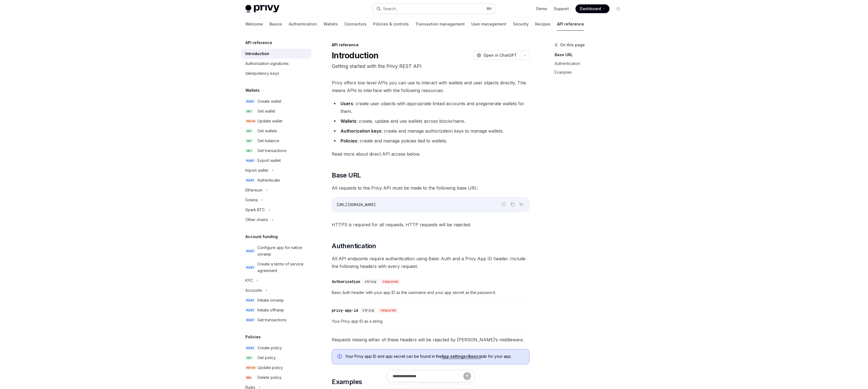  What do you see at coordinates (388, 311) in the screenshot?
I see `div: required` at bounding box center [388, 311].